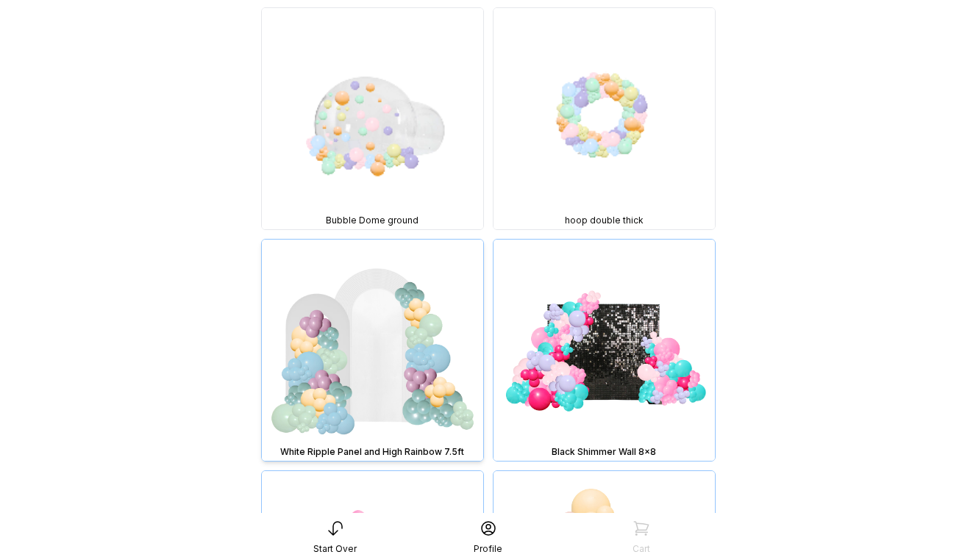 Image resolution: width=976 pixels, height=560 pixels. What do you see at coordinates (335, 550) in the screenshot?
I see `div: Start Over` at bounding box center [335, 550].